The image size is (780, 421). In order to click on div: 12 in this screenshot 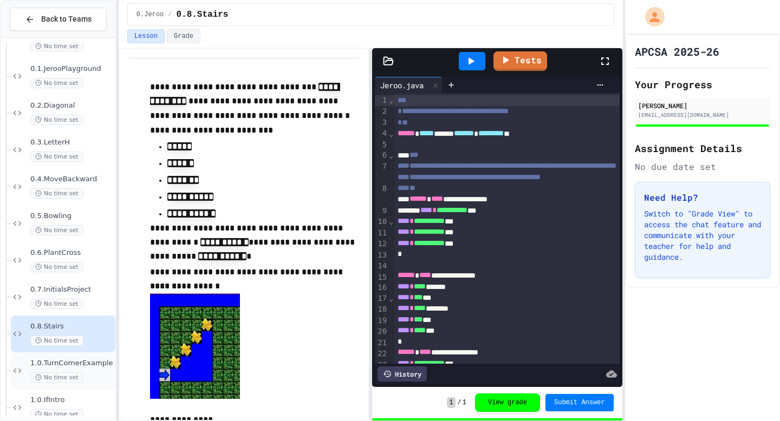, I will do `click(381, 244)`.